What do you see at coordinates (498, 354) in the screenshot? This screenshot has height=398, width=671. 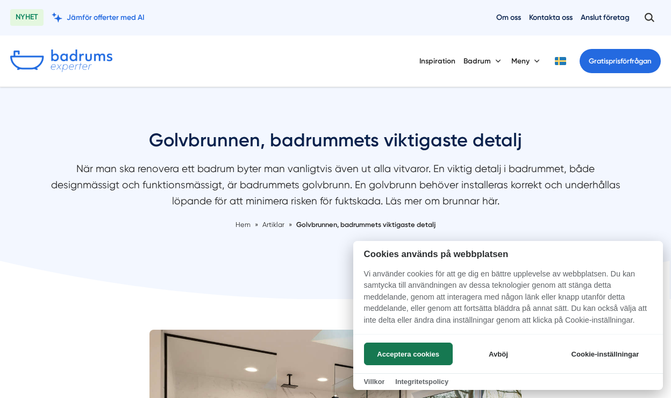 I see `button: Avböj` at bounding box center [498, 354].